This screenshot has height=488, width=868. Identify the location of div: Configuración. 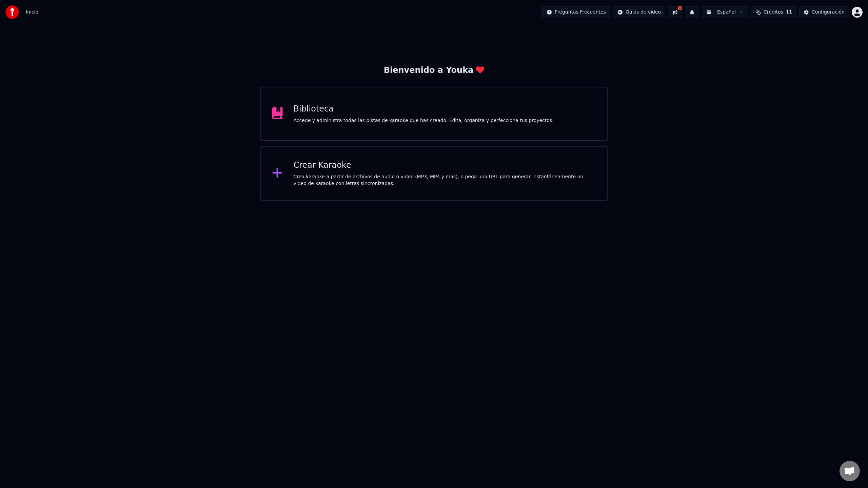
(829, 12).